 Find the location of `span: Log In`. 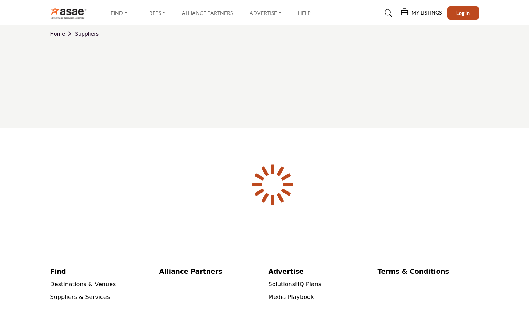

span: Log In is located at coordinates (463, 13).